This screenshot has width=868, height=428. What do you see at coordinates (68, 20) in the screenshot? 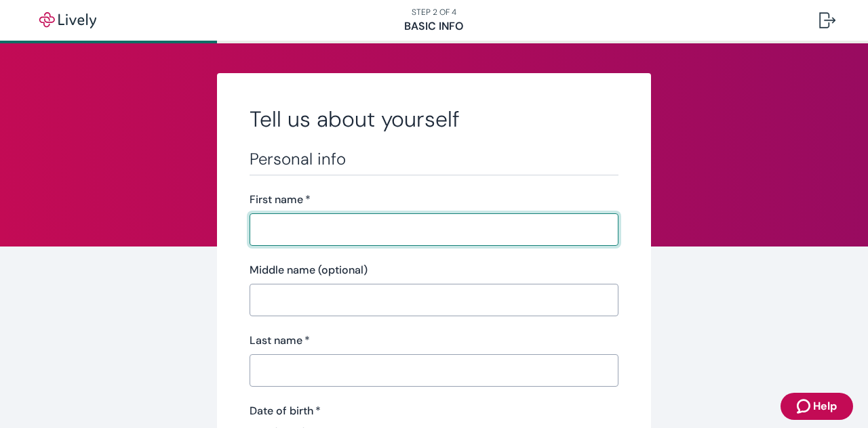
I see `img: Lively` at bounding box center [68, 20].